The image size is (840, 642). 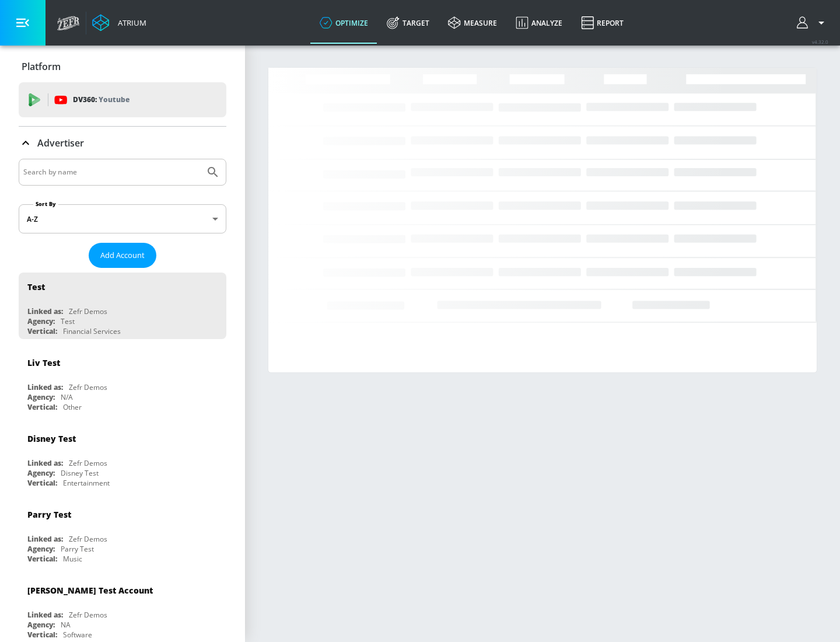 I want to click on div: TestLinked as:Zefr DemosAgency:TestVertical:Financial Services, so click(x=123, y=306).